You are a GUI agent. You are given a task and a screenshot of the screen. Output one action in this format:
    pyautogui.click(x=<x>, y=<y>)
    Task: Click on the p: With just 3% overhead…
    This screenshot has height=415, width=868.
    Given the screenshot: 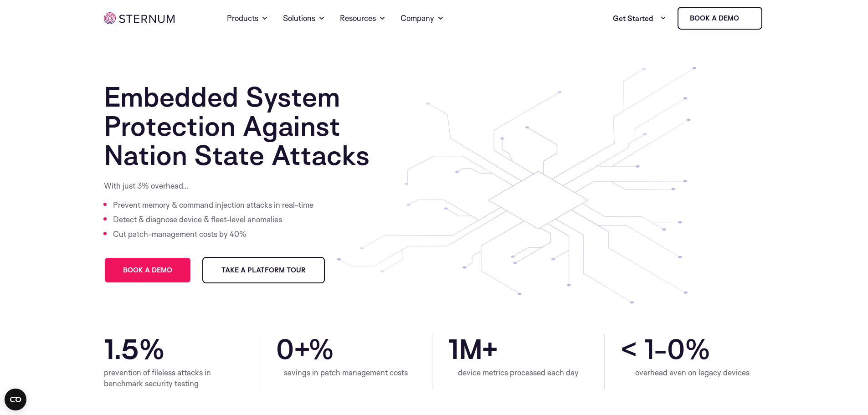 What is the action you would take?
    pyautogui.click(x=210, y=186)
    